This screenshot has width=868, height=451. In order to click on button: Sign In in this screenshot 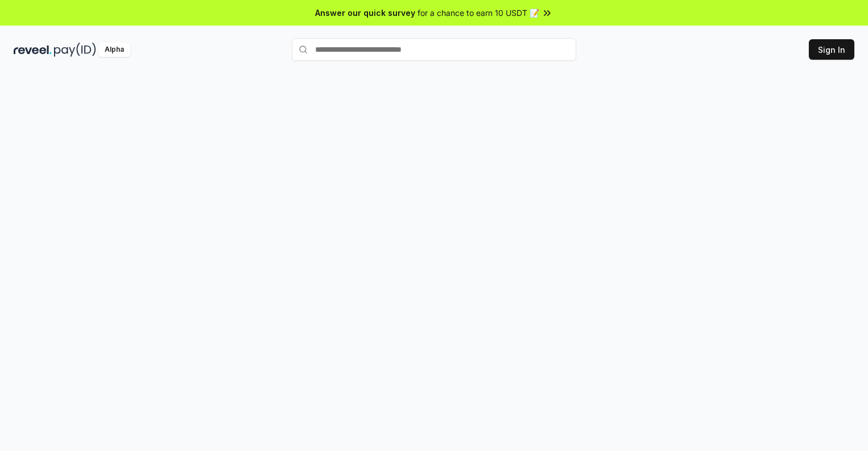, I will do `click(831, 49)`.